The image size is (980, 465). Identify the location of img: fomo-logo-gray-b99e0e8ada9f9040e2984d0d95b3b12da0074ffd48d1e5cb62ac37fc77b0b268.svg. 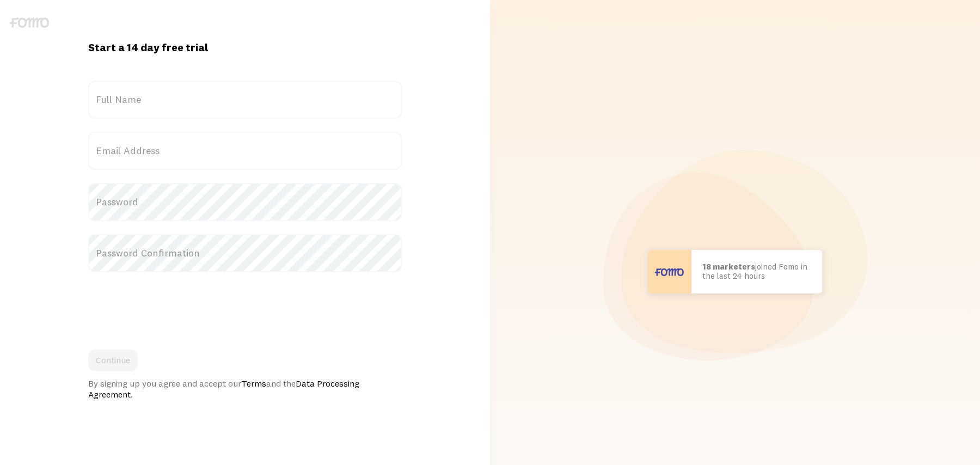
(29, 22).